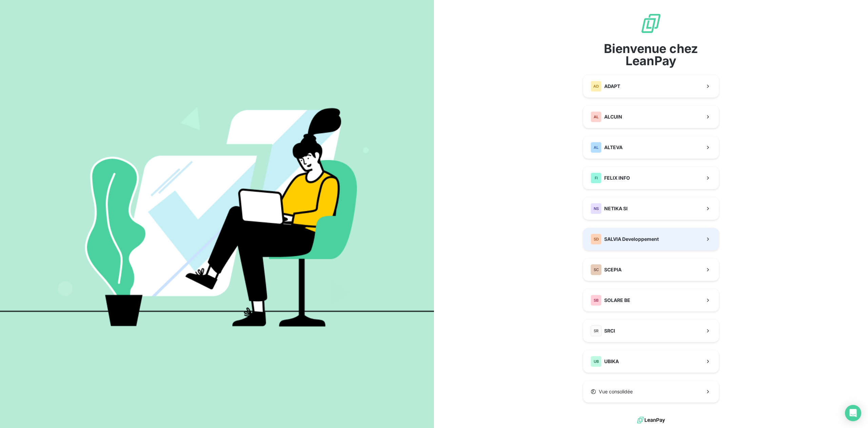 This screenshot has height=428, width=868. What do you see at coordinates (612, 361) in the screenshot?
I see `span: UBIKA` at bounding box center [612, 361].